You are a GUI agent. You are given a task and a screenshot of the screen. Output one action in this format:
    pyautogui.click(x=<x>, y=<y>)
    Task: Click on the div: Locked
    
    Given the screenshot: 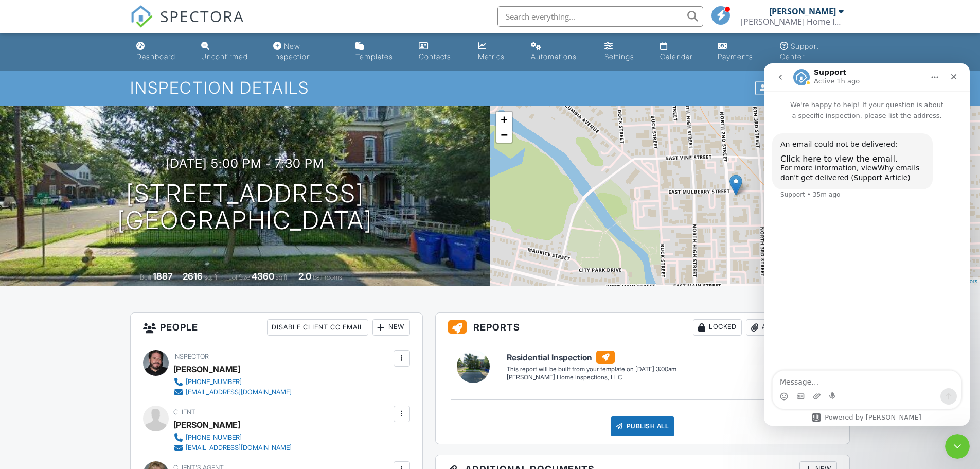 What is the action you would take?
    pyautogui.click(x=717, y=328)
    